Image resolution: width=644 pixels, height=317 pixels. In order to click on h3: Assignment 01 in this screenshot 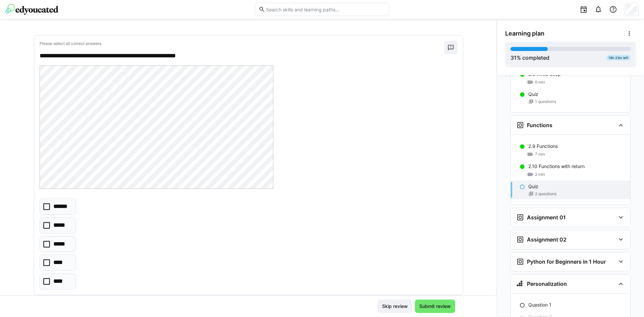, I will do `click(547, 217)`.